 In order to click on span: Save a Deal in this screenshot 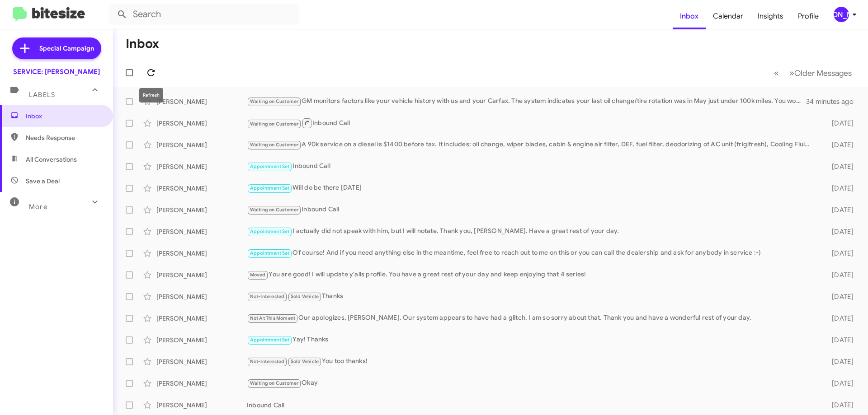, I will do `click(42, 181)`.